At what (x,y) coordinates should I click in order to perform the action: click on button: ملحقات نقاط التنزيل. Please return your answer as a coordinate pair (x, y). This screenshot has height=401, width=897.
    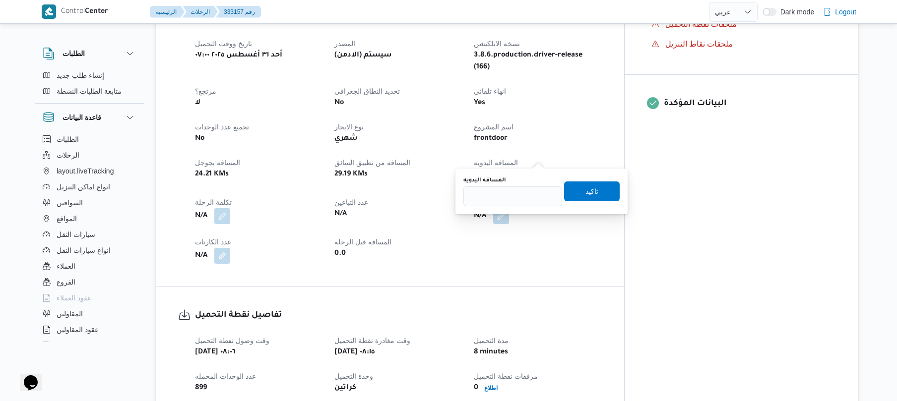
    Looking at the image, I should click on (741, 44).